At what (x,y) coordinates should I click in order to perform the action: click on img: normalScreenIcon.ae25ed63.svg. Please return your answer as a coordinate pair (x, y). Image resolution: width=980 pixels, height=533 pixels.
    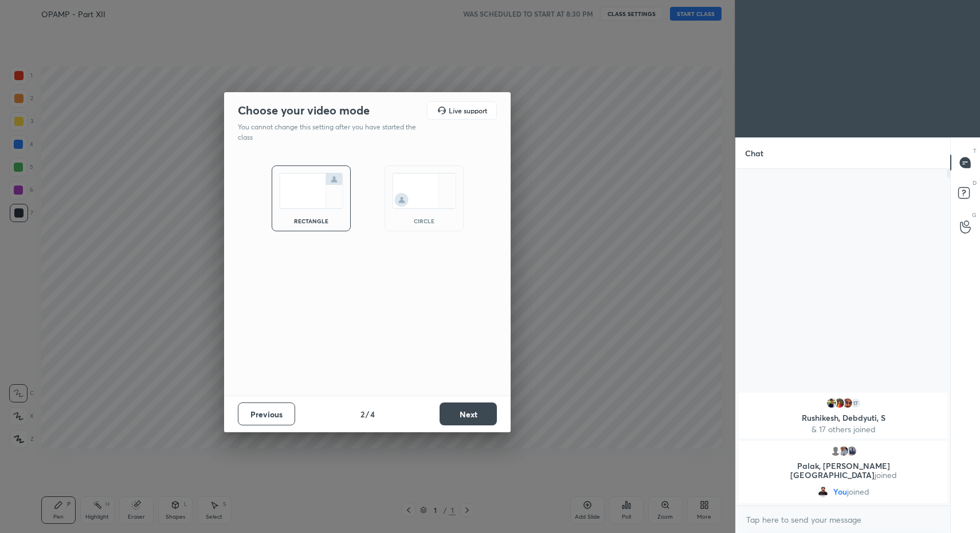
    Looking at the image, I should click on (311, 191).